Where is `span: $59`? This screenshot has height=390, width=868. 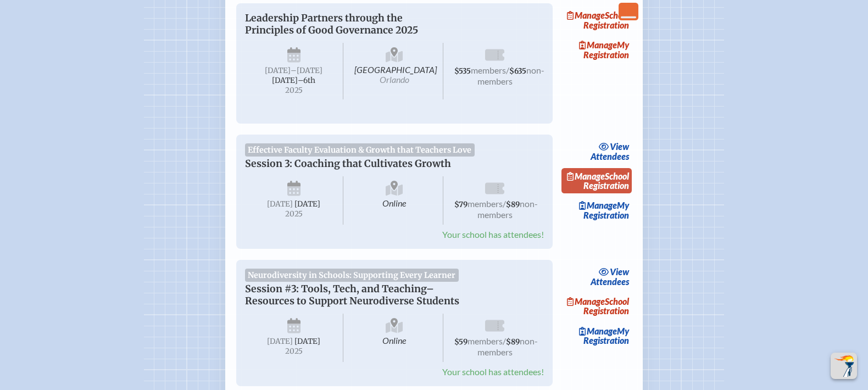 span: $59 is located at coordinates (461, 342).